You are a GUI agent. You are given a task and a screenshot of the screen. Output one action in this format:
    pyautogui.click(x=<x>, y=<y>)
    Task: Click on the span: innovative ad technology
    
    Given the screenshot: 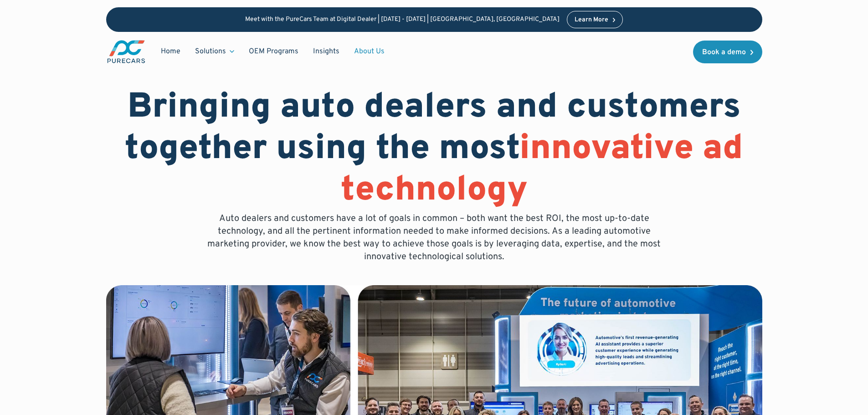 What is the action you would take?
    pyautogui.click(x=543, y=170)
    